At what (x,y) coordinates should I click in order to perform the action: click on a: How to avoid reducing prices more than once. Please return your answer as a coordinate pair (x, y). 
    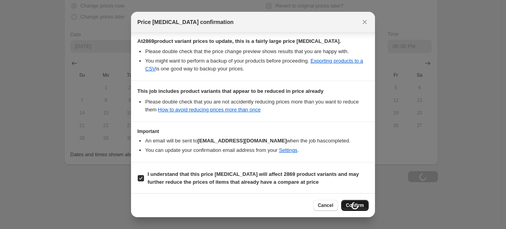
    Looking at the image, I should click on (209, 109).